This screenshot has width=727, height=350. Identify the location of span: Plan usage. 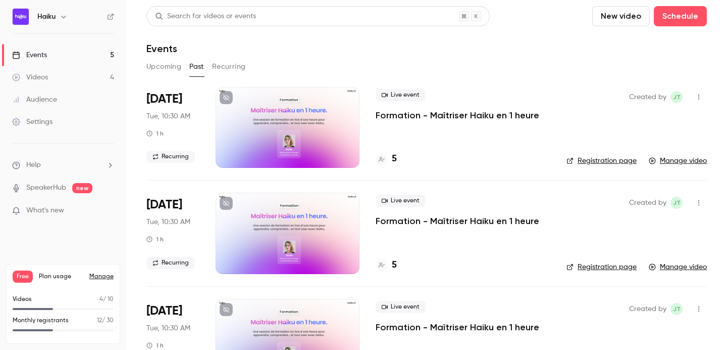
(61, 276).